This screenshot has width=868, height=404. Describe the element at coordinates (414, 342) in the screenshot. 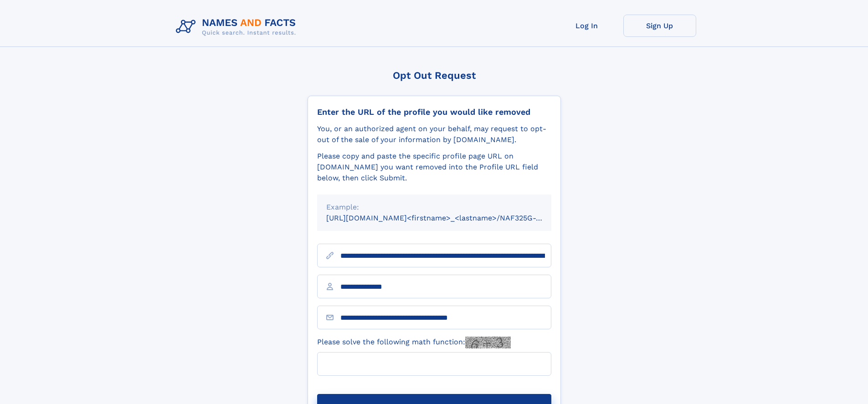

I see `label: Please solve the following math function:` at that location.